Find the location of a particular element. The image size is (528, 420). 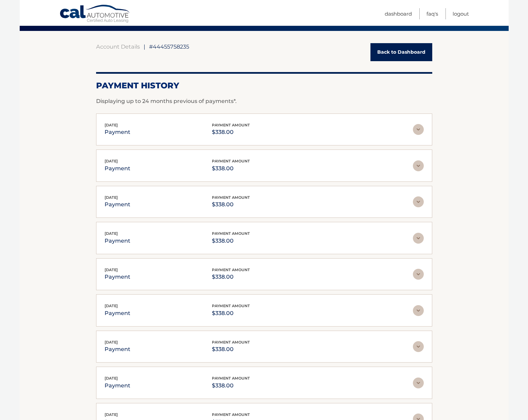

a: Account Details is located at coordinates (118, 47).